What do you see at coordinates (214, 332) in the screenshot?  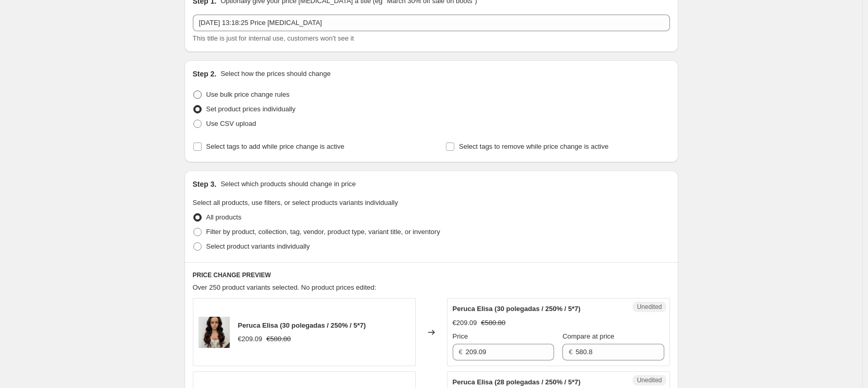 I see `img: rn-image_picker_lib_temp_643fb0d3-1447-4bf1-9f99-5d91e732ab5e_80x.jpg` at bounding box center [214, 332].